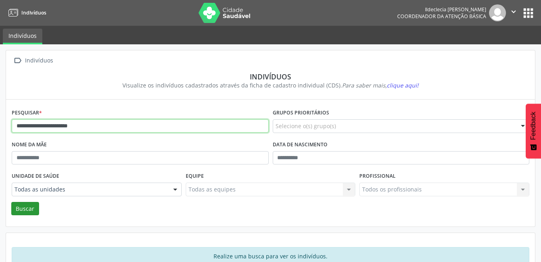  Describe the element at coordinates (306, 126) in the screenshot. I see `span: Selecione o(s) grupo(s)` at that location.